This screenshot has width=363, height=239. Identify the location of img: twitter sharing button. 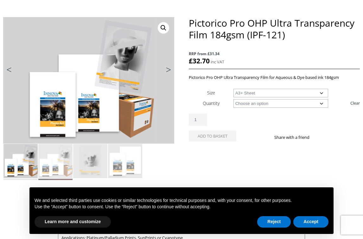
(327, 137).